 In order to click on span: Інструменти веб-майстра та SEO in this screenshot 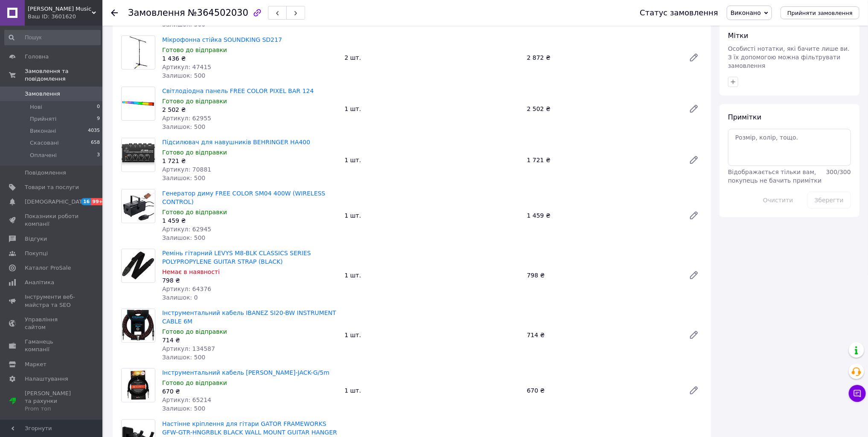, I will do `click(51, 301)`.